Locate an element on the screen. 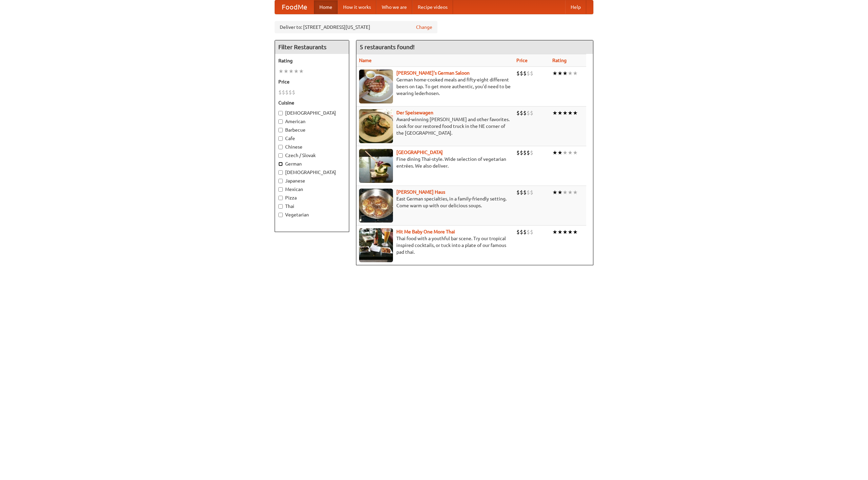 This screenshot has width=868, height=480. a: Name is located at coordinates (365, 60).